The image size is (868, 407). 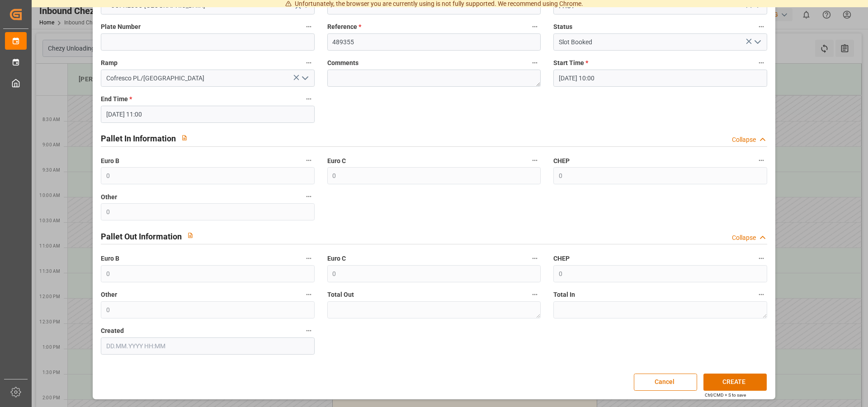 What do you see at coordinates (109, 63) in the screenshot?
I see `span: Ramp` at bounding box center [109, 63].